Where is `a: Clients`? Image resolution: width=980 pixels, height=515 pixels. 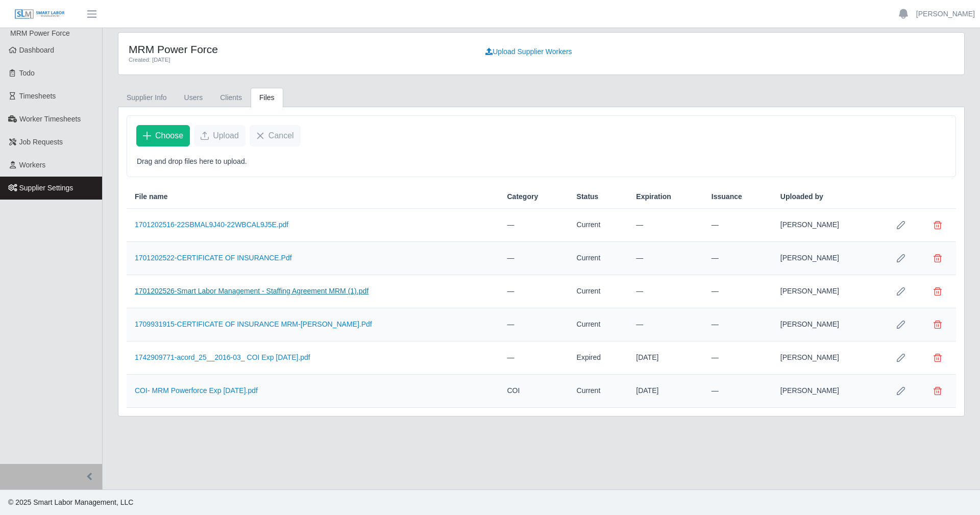 a: Clients is located at coordinates (231, 97).